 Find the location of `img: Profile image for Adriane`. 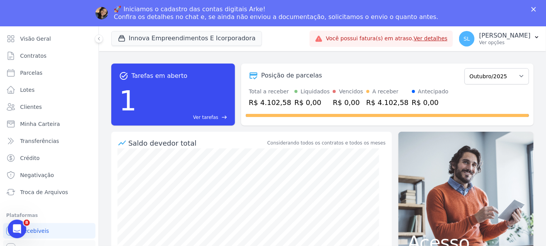

img: Profile image for Adriane is located at coordinates (102, 13).